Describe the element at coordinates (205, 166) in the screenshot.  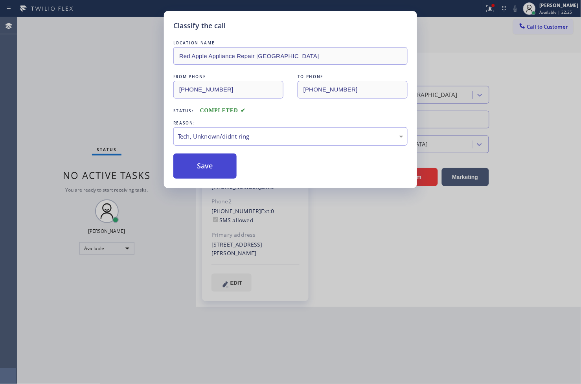
I see `button: Save` at that location.